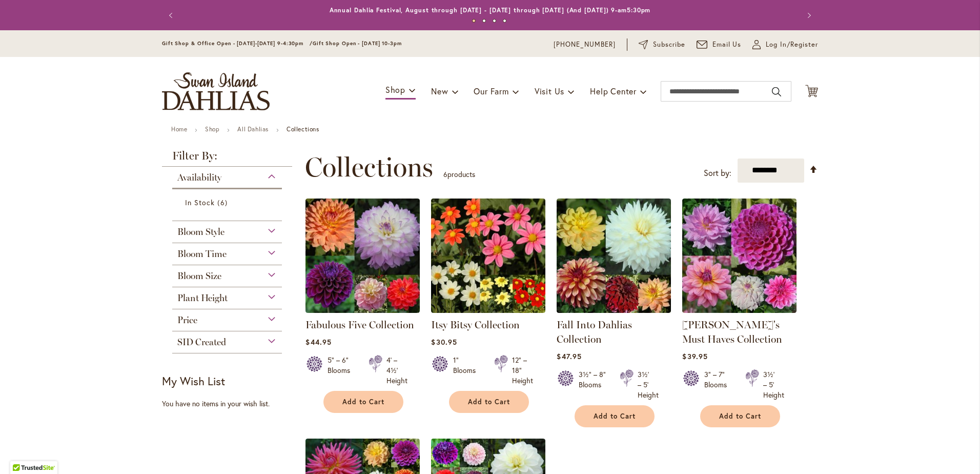  What do you see at coordinates (444, 341) in the screenshot?
I see `span: $30.95` at bounding box center [444, 341].